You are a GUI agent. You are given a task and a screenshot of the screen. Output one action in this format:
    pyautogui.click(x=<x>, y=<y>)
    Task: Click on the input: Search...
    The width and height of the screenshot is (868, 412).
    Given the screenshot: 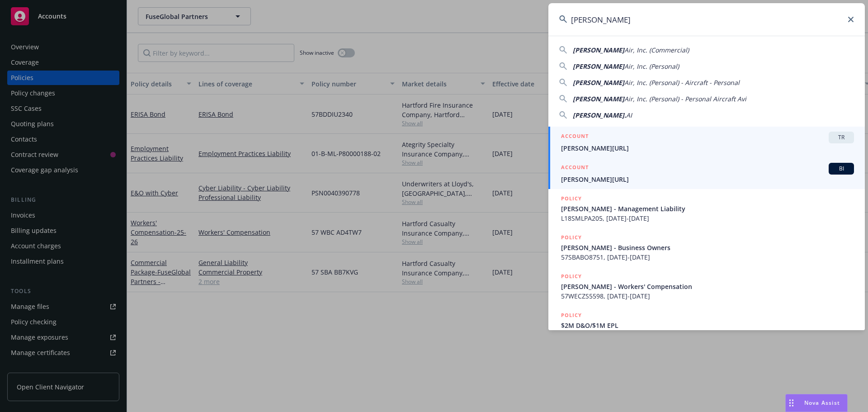 What is the action you would take?
    pyautogui.click(x=707, y=19)
    